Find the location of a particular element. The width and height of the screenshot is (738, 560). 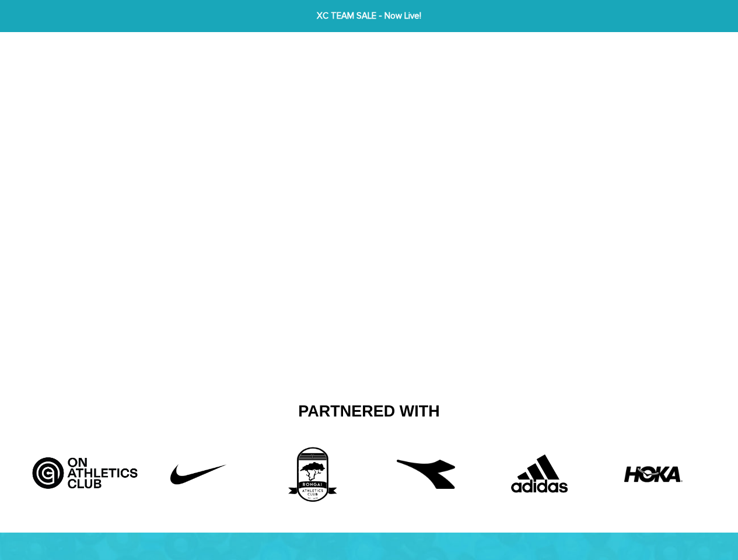

img: HOKA-logo.webp is located at coordinates (653, 475).